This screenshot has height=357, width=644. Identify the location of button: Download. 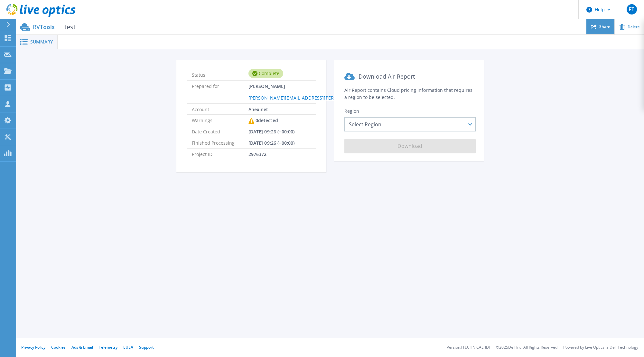
(410, 146).